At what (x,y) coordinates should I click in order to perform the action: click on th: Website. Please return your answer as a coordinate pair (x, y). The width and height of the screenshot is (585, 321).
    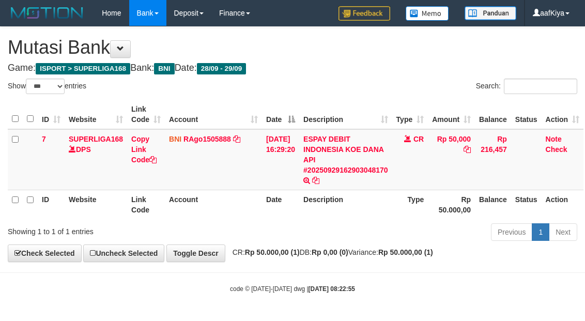
    Looking at the image, I should click on (96, 204).